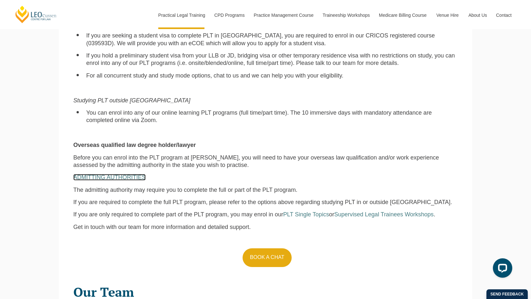  I want to click on button: Open LiveChat chat widget, so click(15, 12).